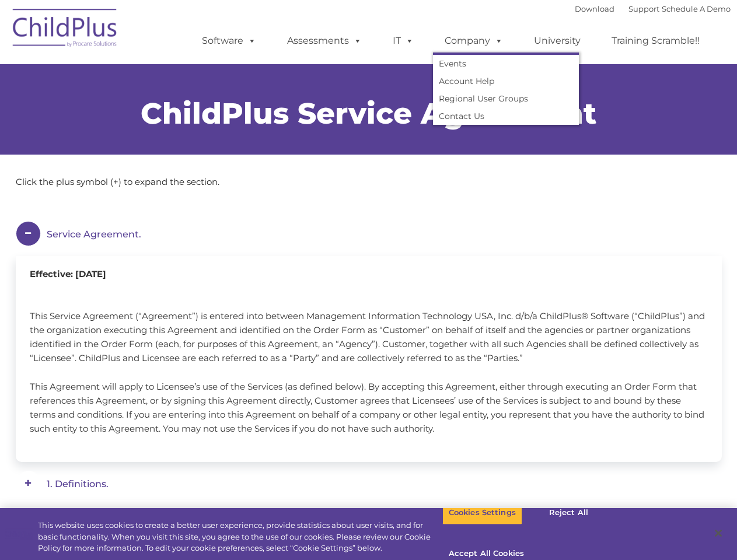 Image resolution: width=737 pixels, height=560 pixels. Describe the element at coordinates (229, 41) in the screenshot. I see `a: Software` at that location.